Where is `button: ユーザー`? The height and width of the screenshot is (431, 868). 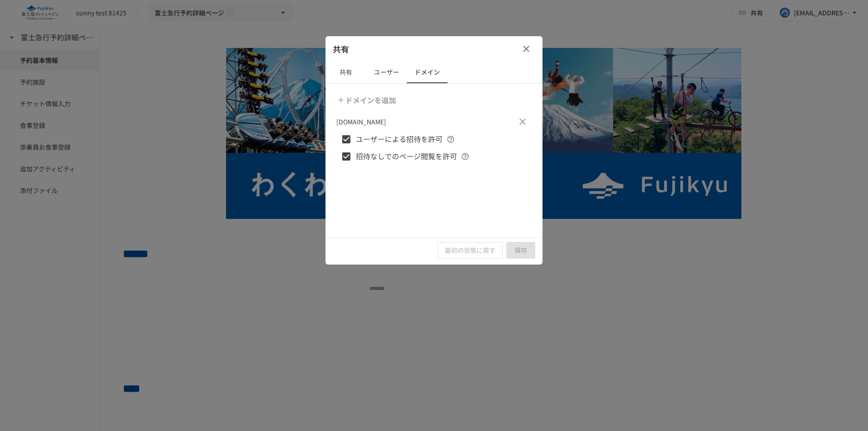
button: ユーザー is located at coordinates (386, 72).